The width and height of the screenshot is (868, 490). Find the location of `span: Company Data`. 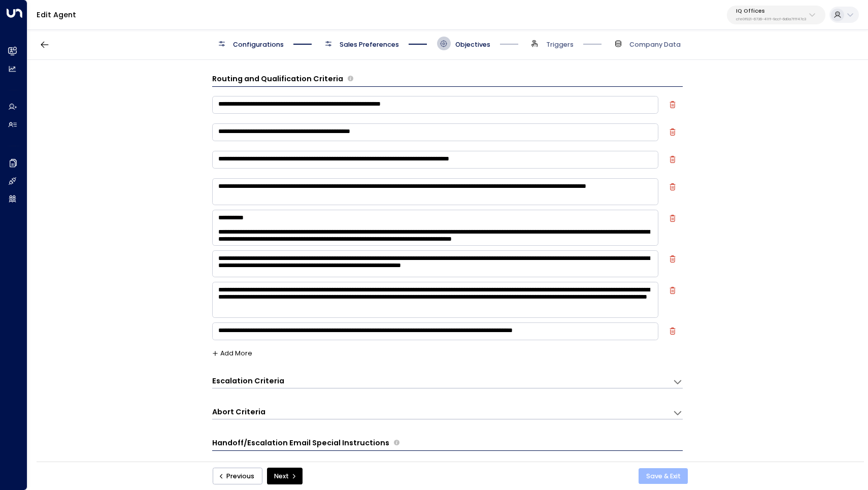

span: Company Data is located at coordinates (655, 44).